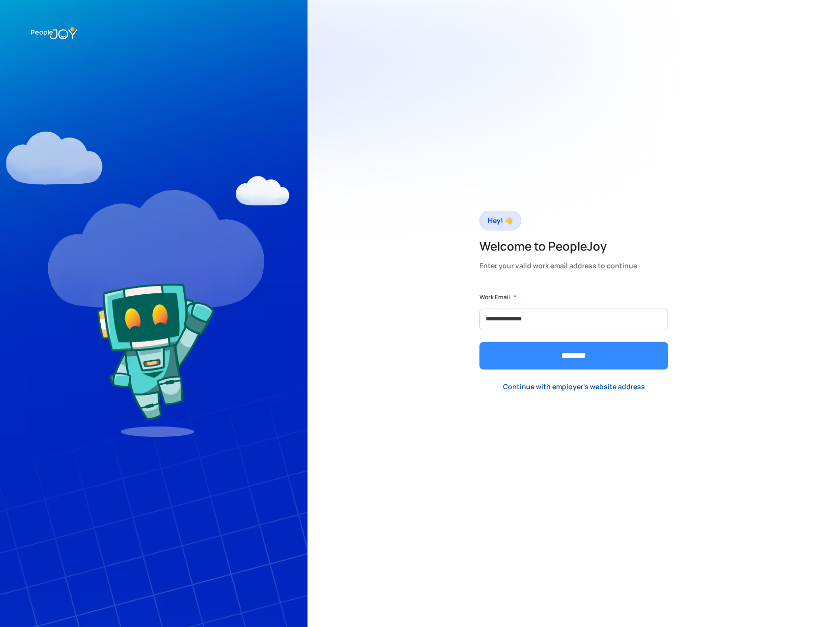  I want to click on label: Work Email, so click(495, 297).